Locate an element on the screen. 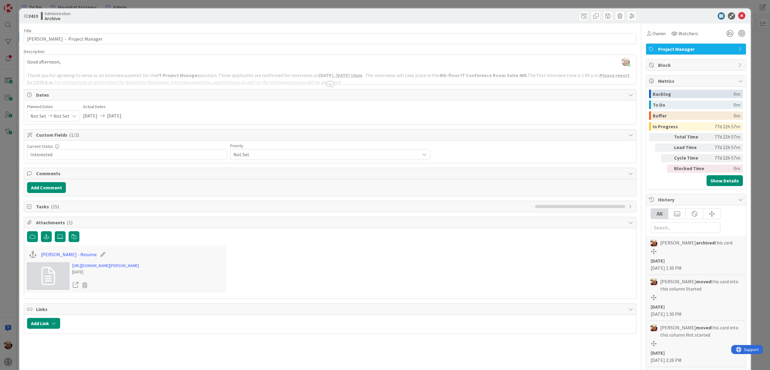 The image size is (770, 370). span: Watchers is located at coordinates (688, 33).